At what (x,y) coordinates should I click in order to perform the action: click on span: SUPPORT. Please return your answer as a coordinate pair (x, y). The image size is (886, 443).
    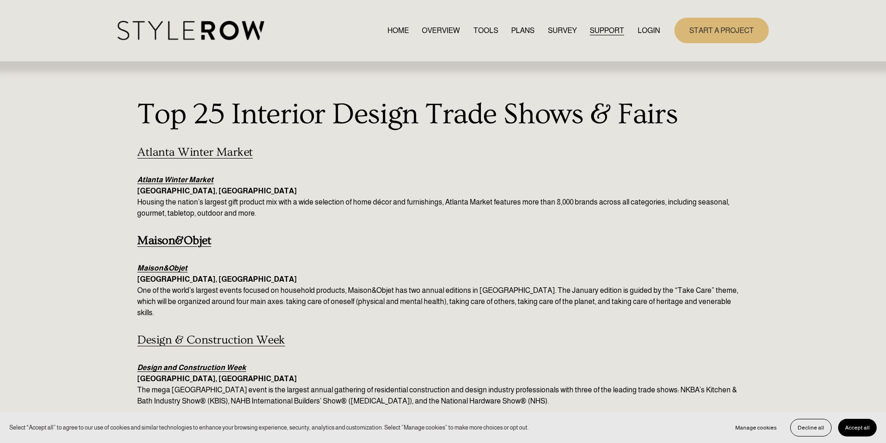
    Looking at the image, I should click on (607, 31).